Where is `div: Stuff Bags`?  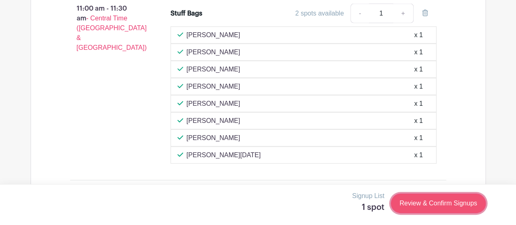
div: Stuff Bags is located at coordinates (186, 13).